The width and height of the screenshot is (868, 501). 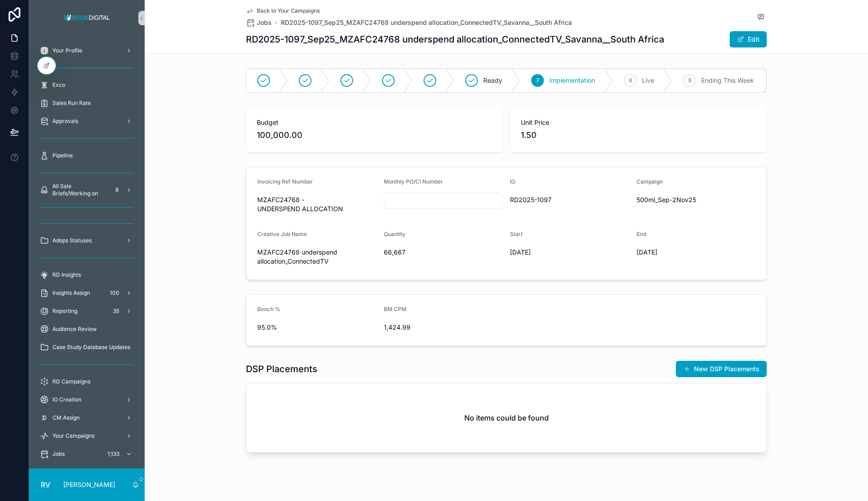 I want to click on span: Ready, so click(x=493, y=81).